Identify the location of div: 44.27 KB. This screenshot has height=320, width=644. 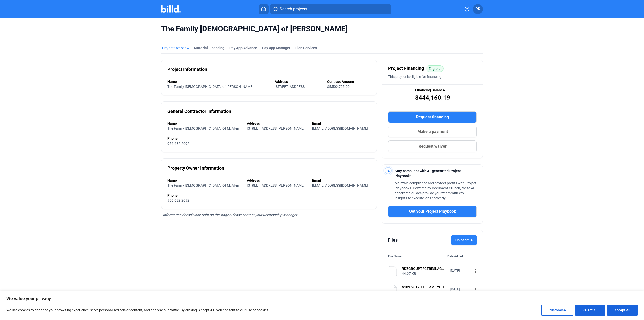
(424, 274).